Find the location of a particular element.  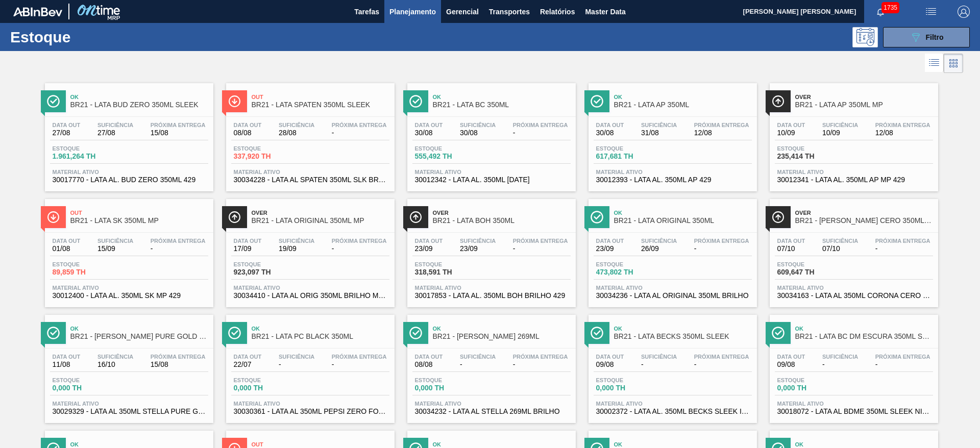

span: 235,414 TH is located at coordinates (814, 156).